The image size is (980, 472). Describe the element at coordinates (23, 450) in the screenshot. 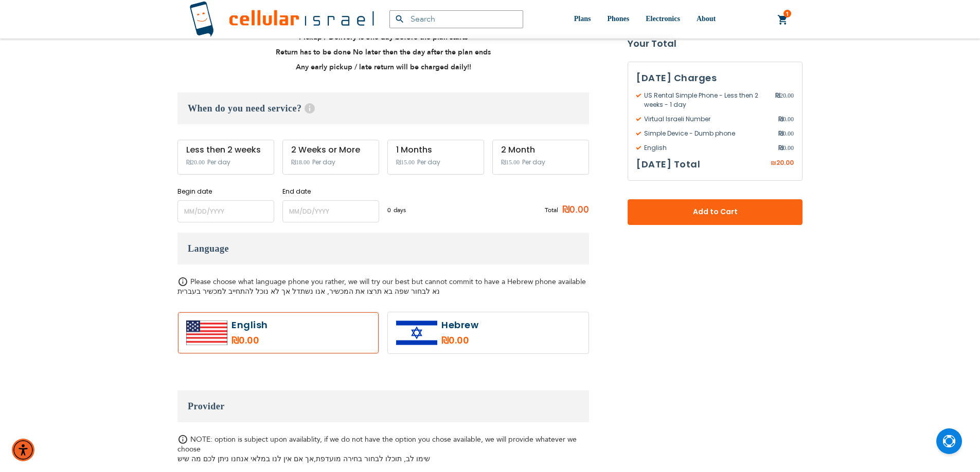

I see `div: Accessibility Menu` at that location.